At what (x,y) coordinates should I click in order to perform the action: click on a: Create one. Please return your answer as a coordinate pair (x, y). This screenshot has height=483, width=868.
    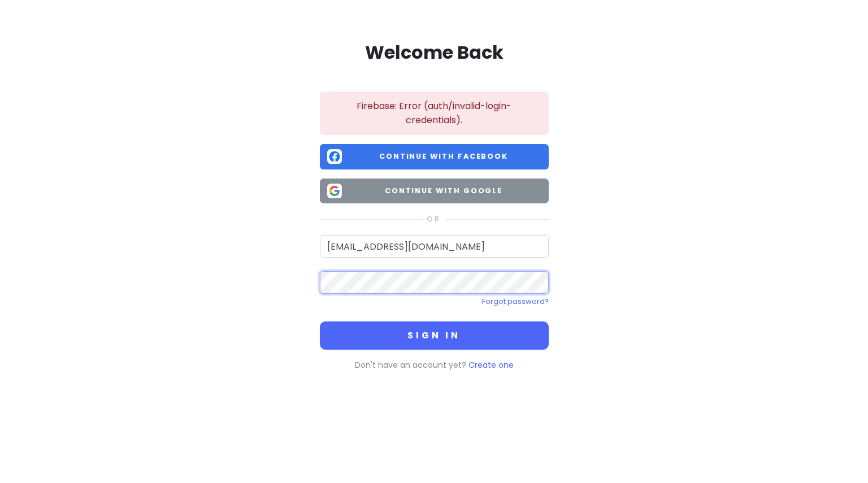
    Looking at the image, I should click on (491, 365).